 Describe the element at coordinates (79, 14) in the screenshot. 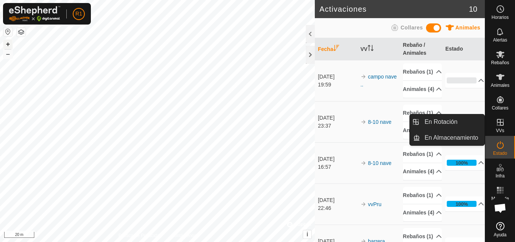

I see `span: R1` at that location.